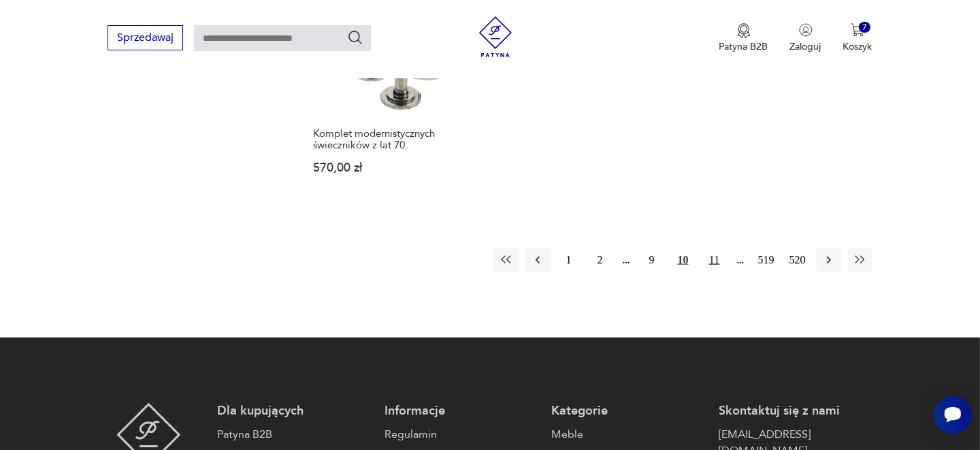 This screenshot has width=980, height=450. I want to click on button: Zaloguj, so click(806, 38).